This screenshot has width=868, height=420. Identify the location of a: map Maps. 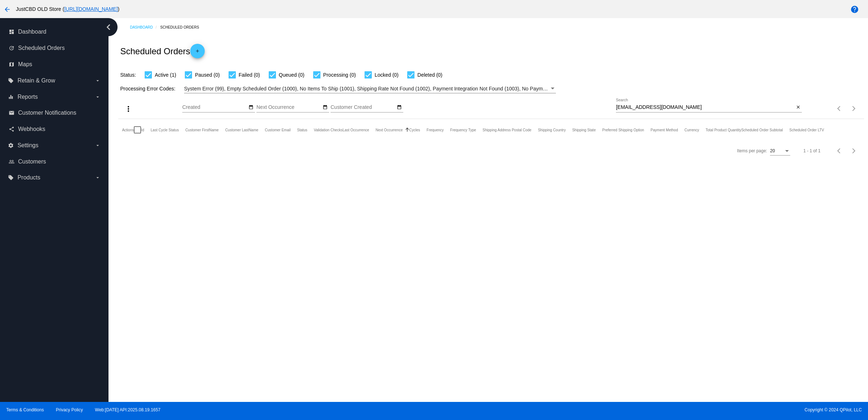
(54, 65).